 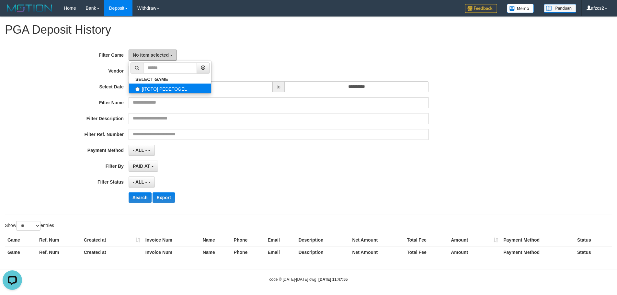 What do you see at coordinates (28, 226) in the screenshot?
I see `select: Showentries` at bounding box center [28, 226].